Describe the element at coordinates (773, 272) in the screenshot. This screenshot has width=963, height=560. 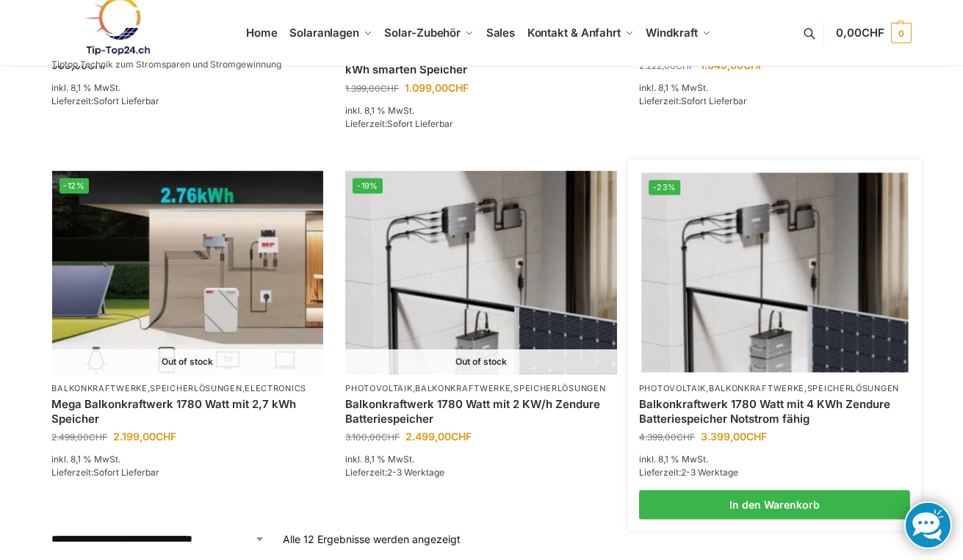
I see `a: -23%Zendure-solar-flow-Batteriespeicher für Balkonkraftwerke` at that location.